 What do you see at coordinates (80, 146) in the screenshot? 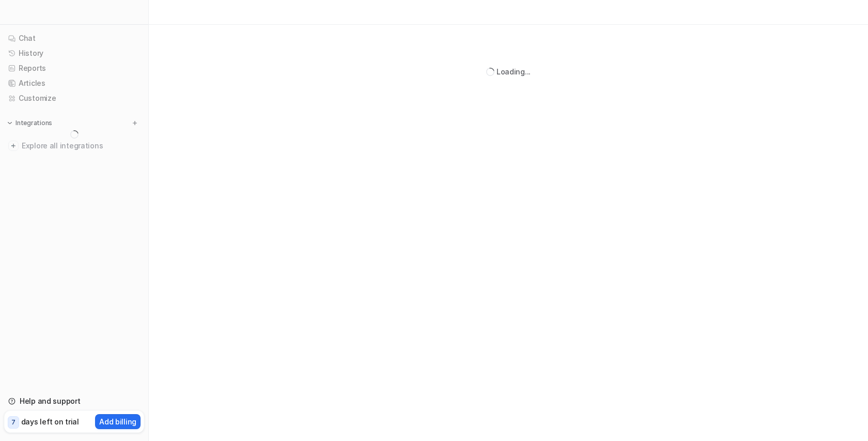
I see `span: Explore all integrations` at bounding box center [80, 146].